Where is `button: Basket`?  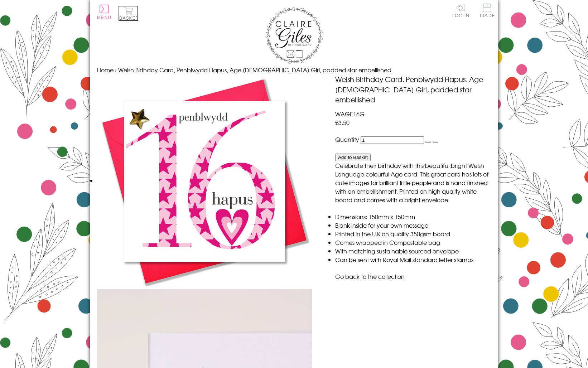
button: Basket is located at coordinates (128, 13).